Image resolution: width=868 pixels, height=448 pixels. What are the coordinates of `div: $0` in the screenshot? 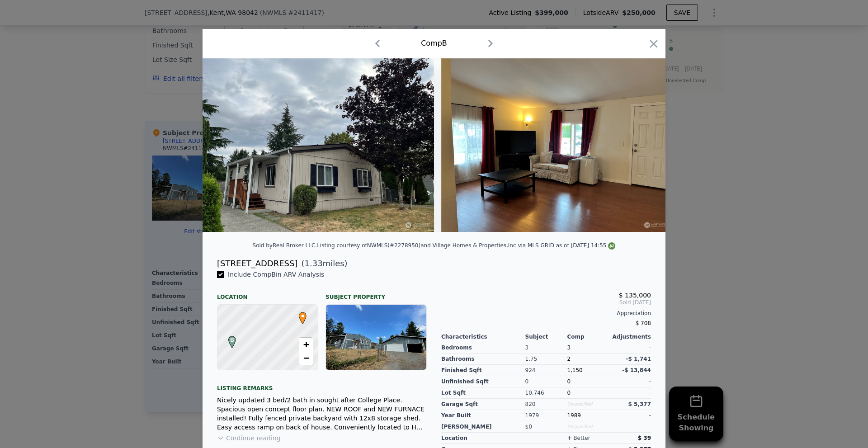 It's located at (546, 427).